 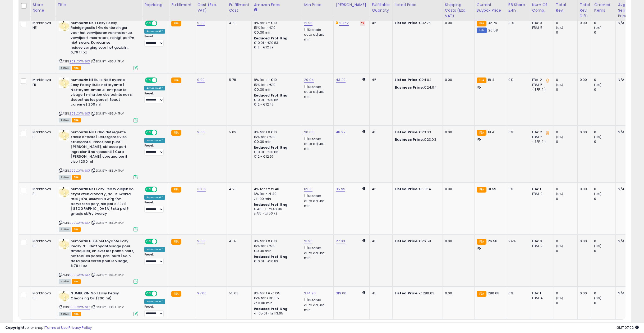 What do you see at coordinates (491, 79) in the screenshot?
I see `span: 18.4` at bounding box center [491, 79].